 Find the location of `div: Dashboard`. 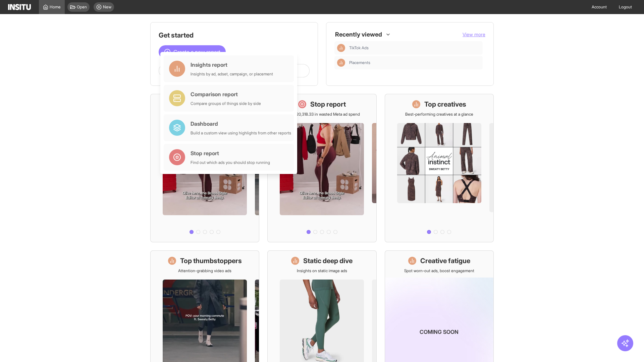

div: Dashboard is located at coordinates (241, 124).